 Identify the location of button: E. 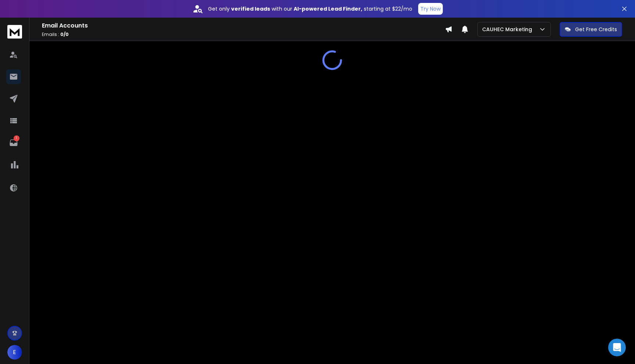
(15, 352).